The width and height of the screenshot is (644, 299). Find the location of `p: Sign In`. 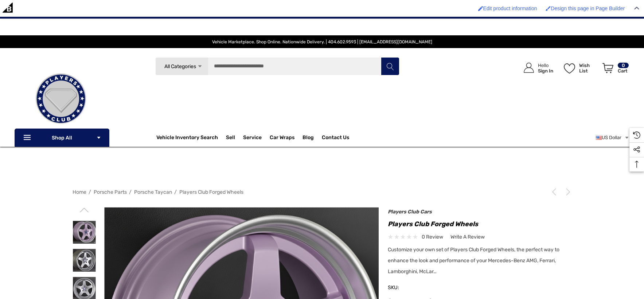

p: Sign In is located at coordinates (546, 71).